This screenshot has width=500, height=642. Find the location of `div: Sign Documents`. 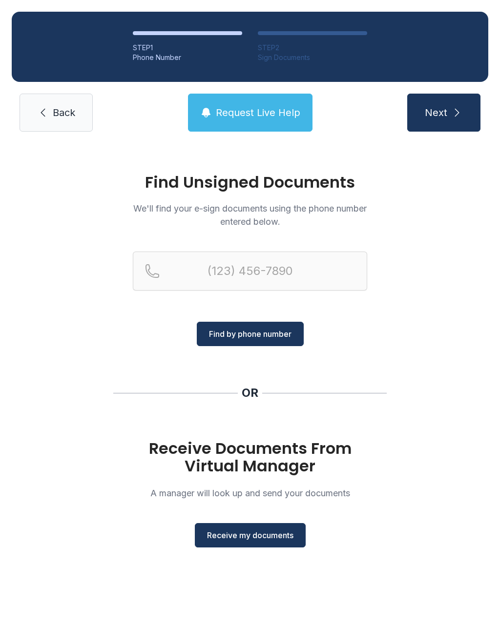

div: Sign Documents is located at coordinates (312, 58).